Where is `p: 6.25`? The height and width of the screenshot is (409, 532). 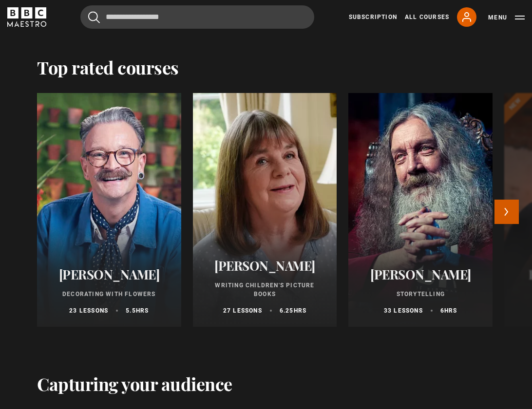 p: 6.25 is located at coordinates (293, 311).